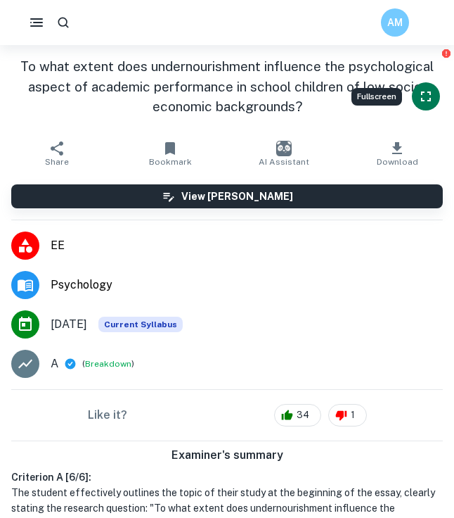 The width and height of the screenshot is (454, 518). Describe the element at coordinates (141, 324) in the screenshot. I see `span: Current Syllabus` at that location.